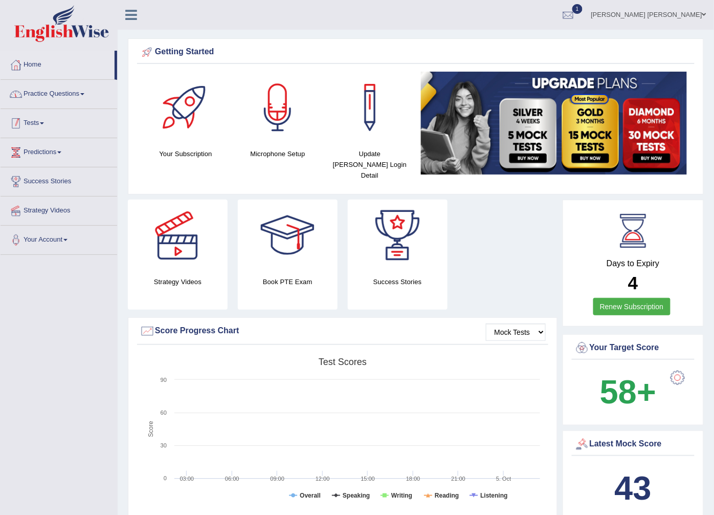 This screenshot has width=714, height=515. What do you see at coordinates (578, 9) in the screenshot?
I see `span: 1` at bounding box center [578, 9].